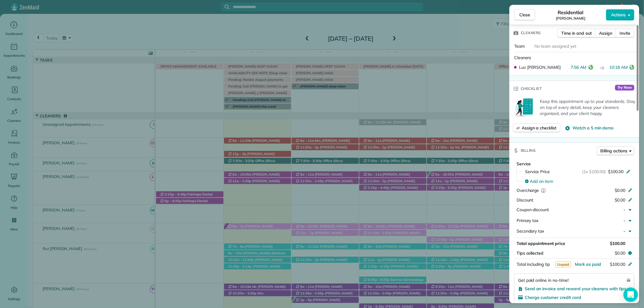  I want to click on p: Keep this appointment up to your standards. Stay on top of every detail, keep your cleaners organ..., so click(587, 107).